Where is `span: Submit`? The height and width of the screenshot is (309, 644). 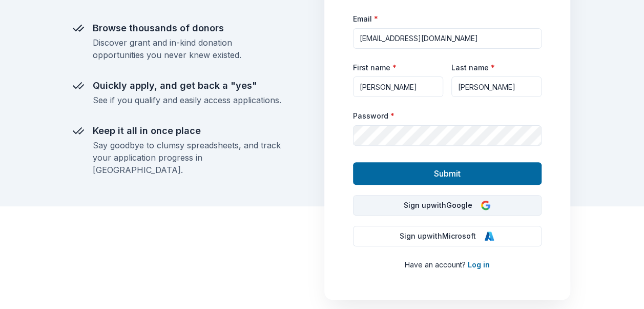 span: Submit is located at coordinates (448, 173).